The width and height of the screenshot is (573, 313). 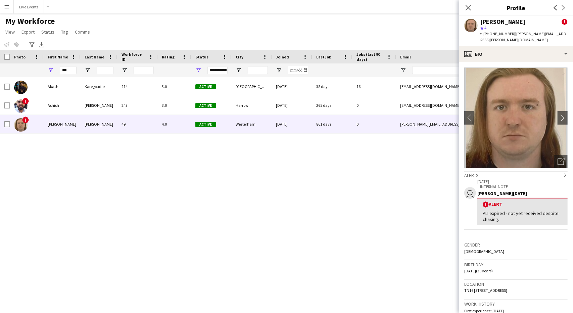 What do you see at coordinates (82, 32) in the screenshot?
I see `span: Comms` at bounding box center [82, 32].